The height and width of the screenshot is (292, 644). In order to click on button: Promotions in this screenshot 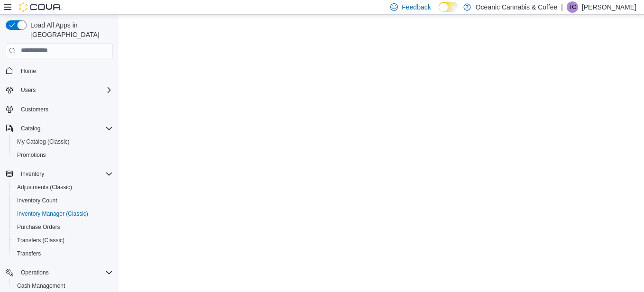, I will do `click(63, 155)`.